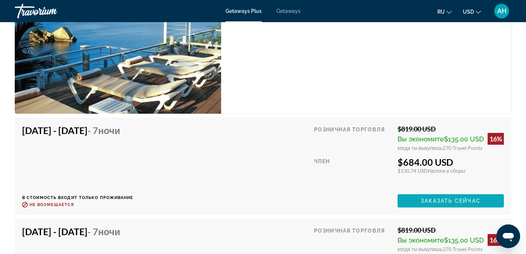 The height and width of the screenshot is (254, 526). What do you see at coordinates (451, 162) in the screenshot?
I see `div: $684.00 USD` at bounding box center [451, 162].